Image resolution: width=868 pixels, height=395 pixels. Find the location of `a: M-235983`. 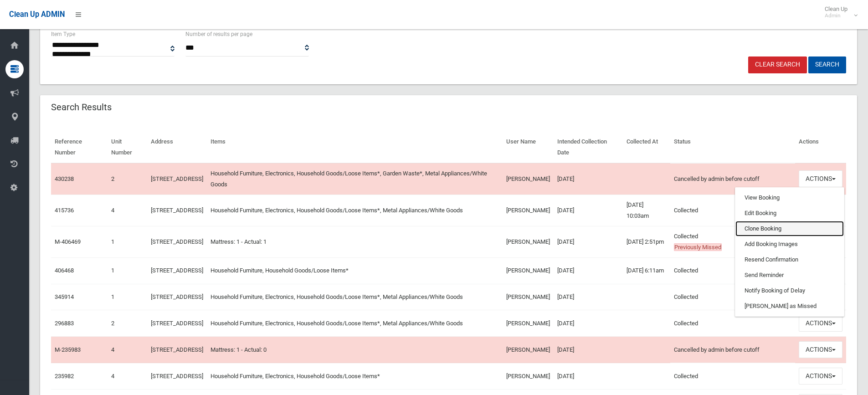

a: M-235983 is located at coordinates (67, 350).